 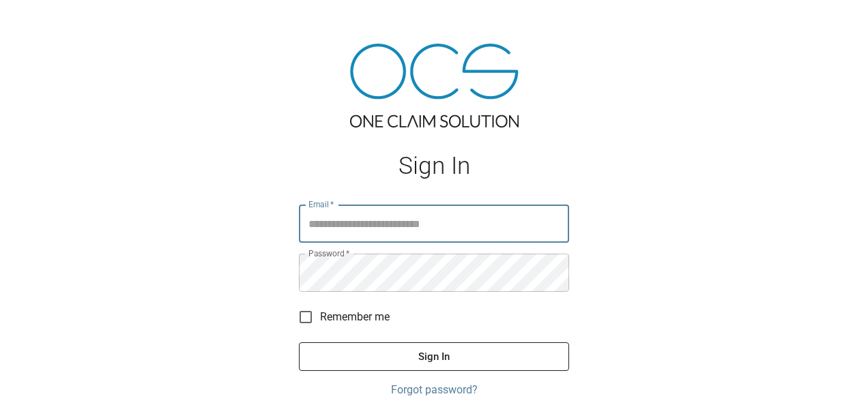 What do you see at coordinates (434, 390) in the screenshot?
I see `a: Forgot password?` at bounding box center [434, 390].